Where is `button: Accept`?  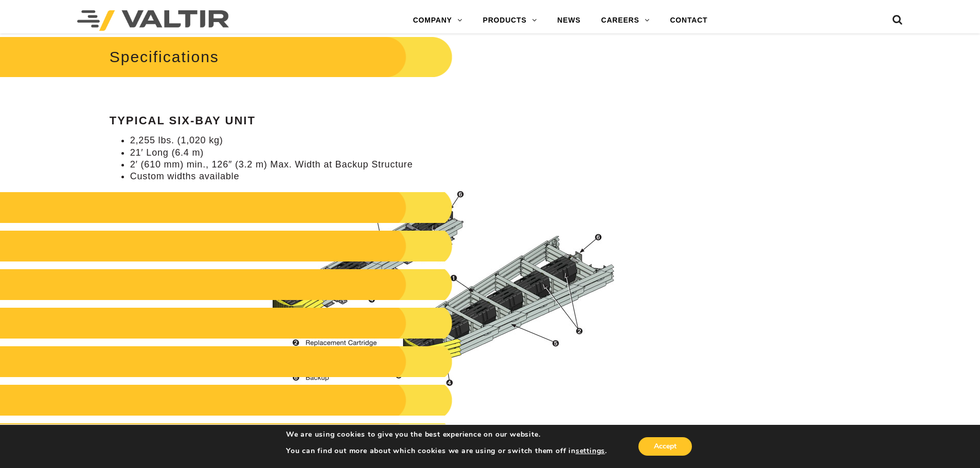
button: Accept is located at coordinates (665, 447).